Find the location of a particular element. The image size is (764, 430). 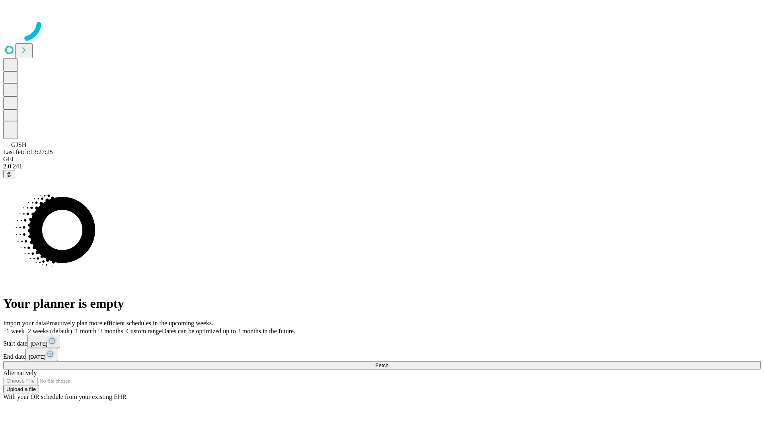

span: With your OR schedule from your existing EHR is located at coordinates (65, 396).